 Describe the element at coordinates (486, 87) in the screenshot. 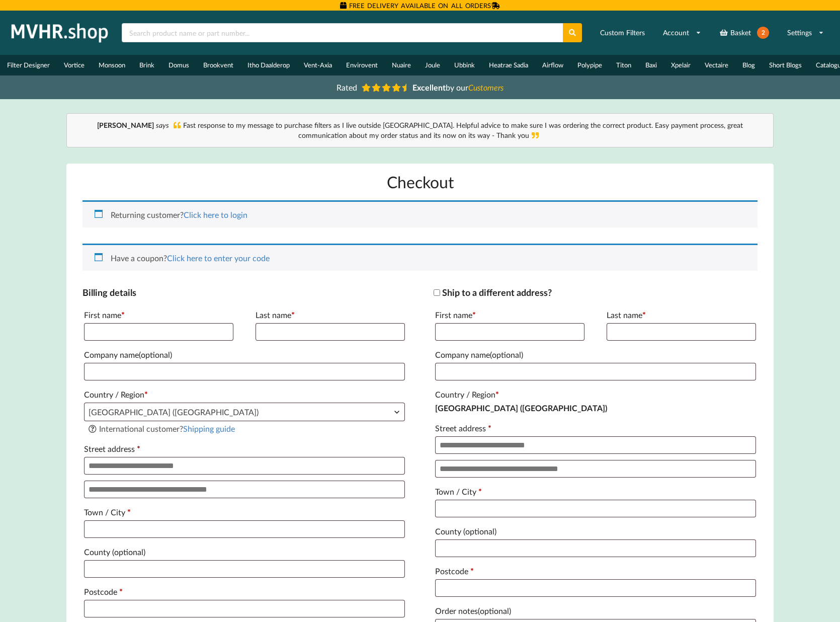

I see `i: Customers` at that location.